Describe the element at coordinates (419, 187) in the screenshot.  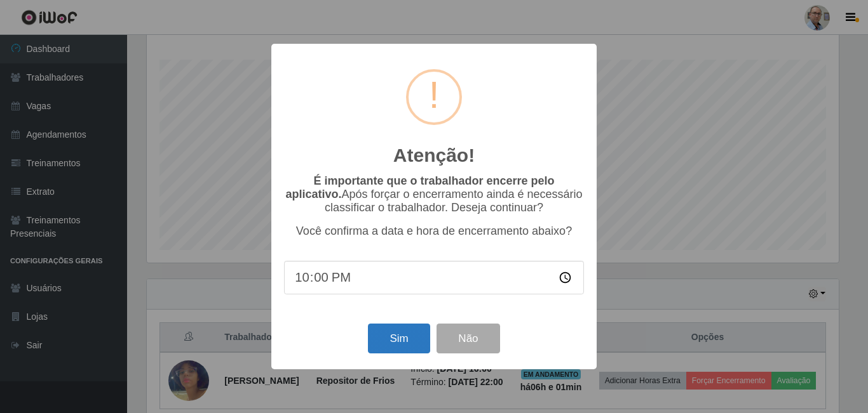
I see `b: É importante que o trabalhador encerre pelo aplicativo.` at that location.